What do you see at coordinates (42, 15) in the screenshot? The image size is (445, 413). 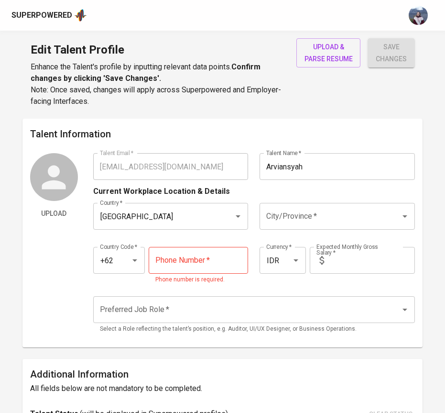 I see `div: Superpowered` at bounding box center [42, 15].